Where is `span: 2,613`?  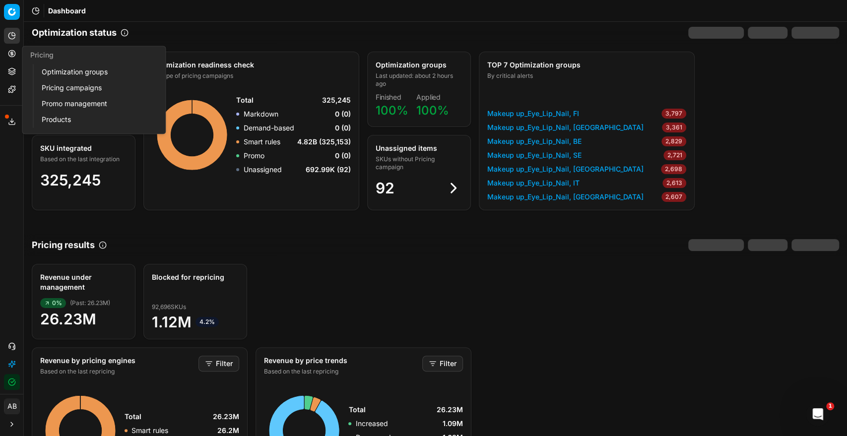 span: 2,613 is located at coordinates (674, 183).